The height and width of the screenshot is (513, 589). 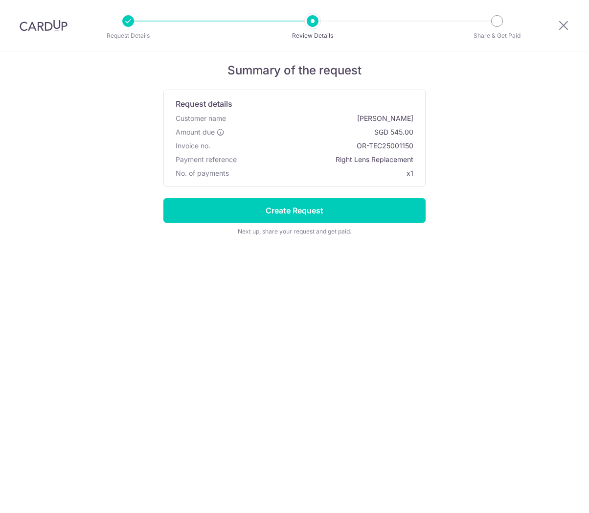 What do you see at coordinates (314, 146) in the screenshot?
I see `span: OR-TEC25001150` at bounding box center [314, 146].